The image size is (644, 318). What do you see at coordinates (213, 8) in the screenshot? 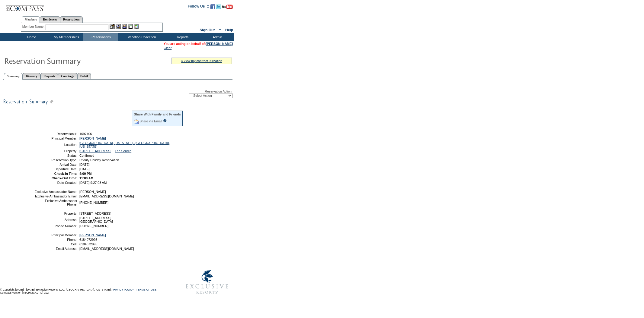
I see `a: Become our fan on Facebook` at bounding box center [213, 8].